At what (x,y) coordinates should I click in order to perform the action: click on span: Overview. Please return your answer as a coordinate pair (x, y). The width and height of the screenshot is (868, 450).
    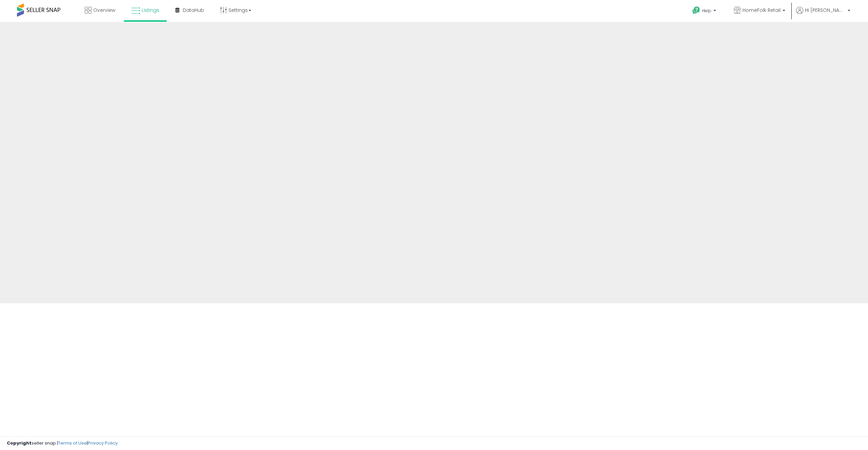
    Looking at the image, I should click on (104, 10).